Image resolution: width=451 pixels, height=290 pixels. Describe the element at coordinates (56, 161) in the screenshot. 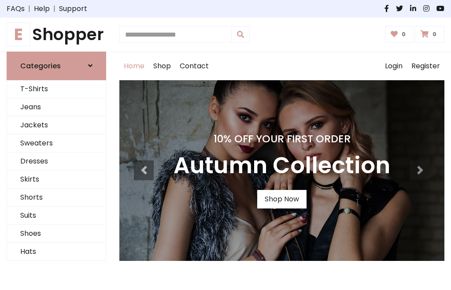

I see `a: Dresses` at that location.